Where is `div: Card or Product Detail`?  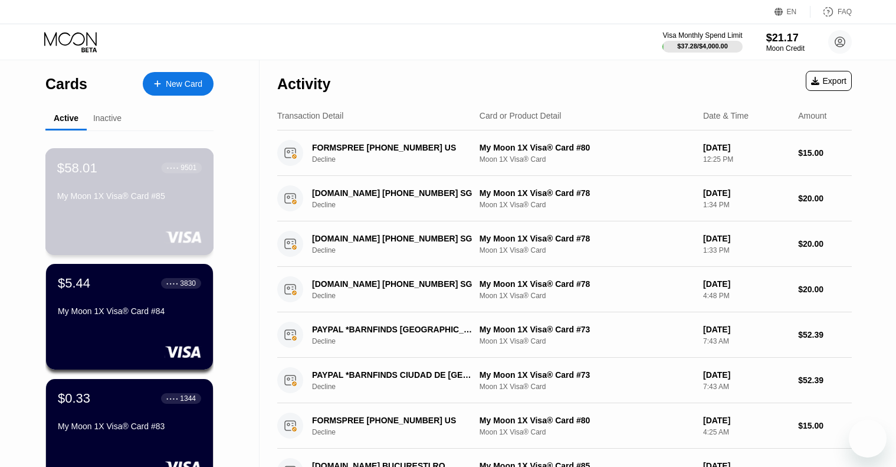 div: Card or Product Detail is located at coordinates (520, 116).